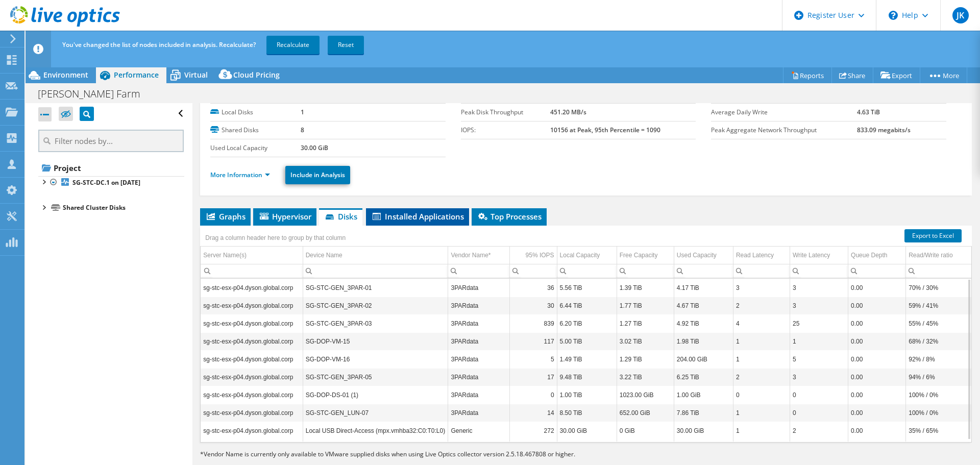 This screenshot has width=980, height=465. What do you see at coordinates (285, 216) in the screenshot?
I see `span: Hypervisor` at bounding box center [285, 216].